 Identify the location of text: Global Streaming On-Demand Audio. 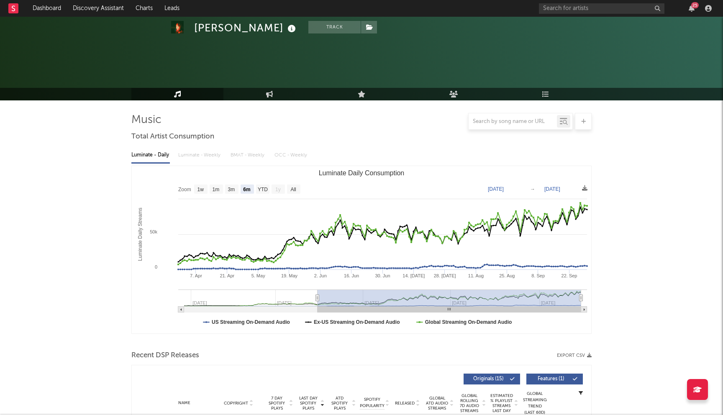
(469, 322).